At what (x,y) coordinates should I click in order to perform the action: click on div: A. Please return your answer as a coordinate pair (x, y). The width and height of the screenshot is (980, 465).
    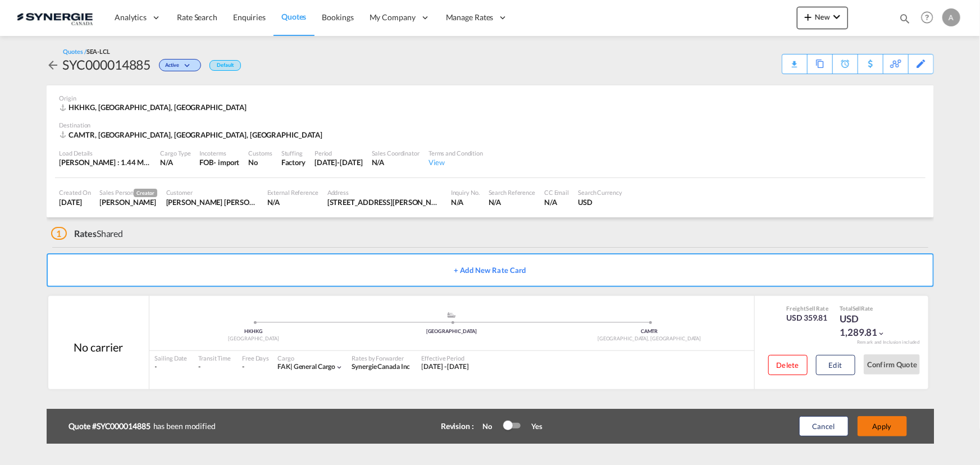
    Looking at the image, I should click on (952, 18).